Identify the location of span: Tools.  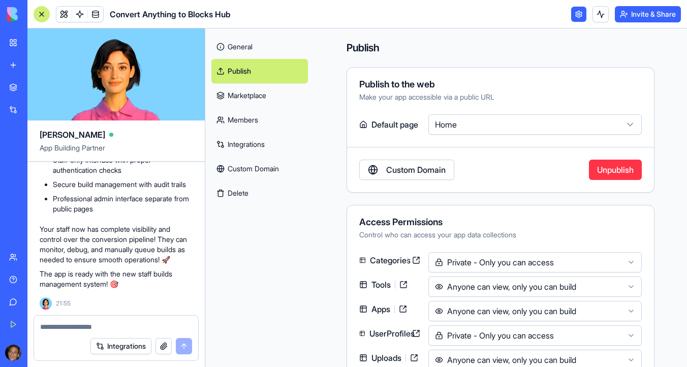
(381, 285).